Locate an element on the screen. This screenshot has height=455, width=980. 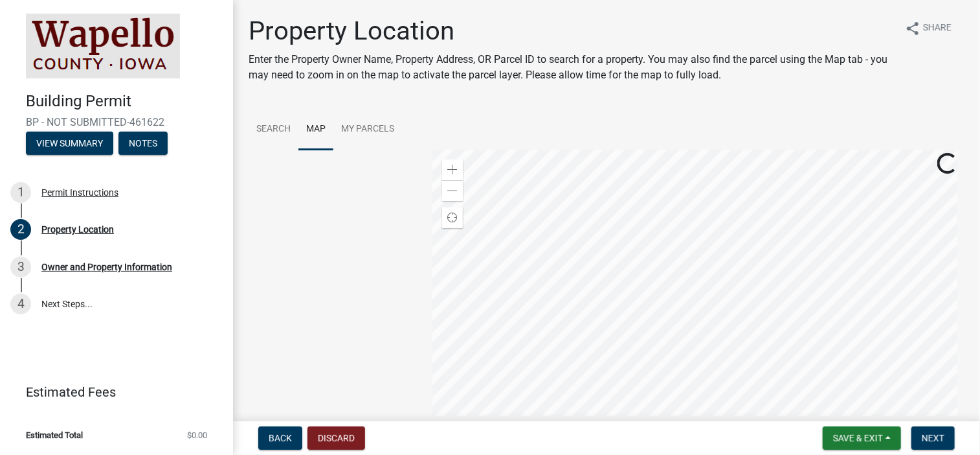
img: Wapello County, Iowa is located at coordinates (103, 46).